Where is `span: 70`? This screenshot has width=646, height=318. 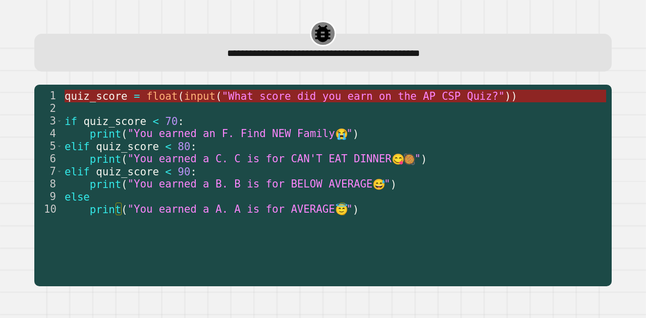
span: 70 is located at coordinates (171, 121).